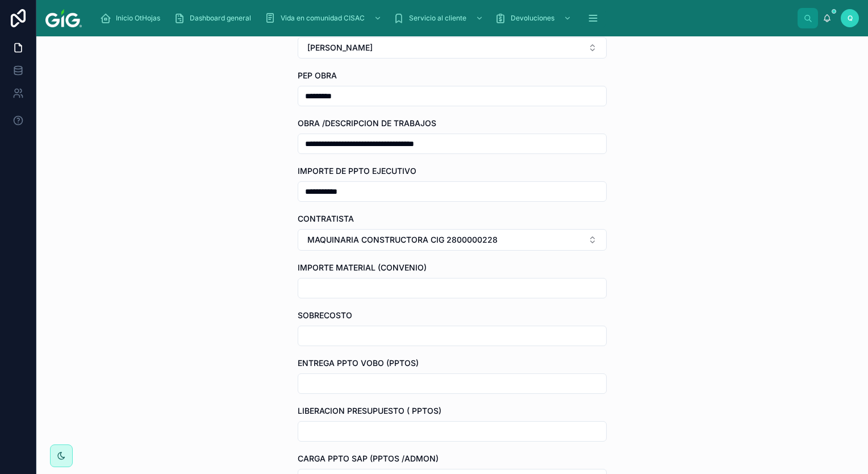  Describe the element at coordinates (532, 18) in the screenshot. I see `span: Devoluciones` at that location.